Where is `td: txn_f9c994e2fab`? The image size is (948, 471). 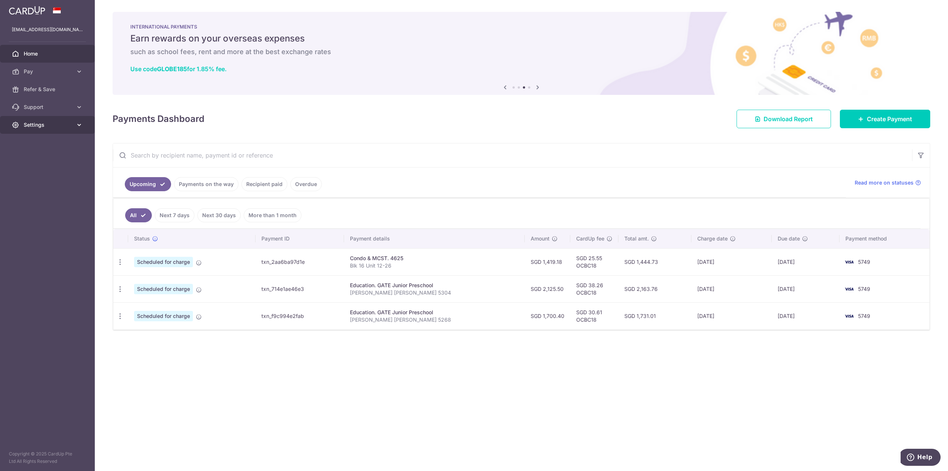 td: txn_f9c994e2fab is located at coordinates (300, 315).